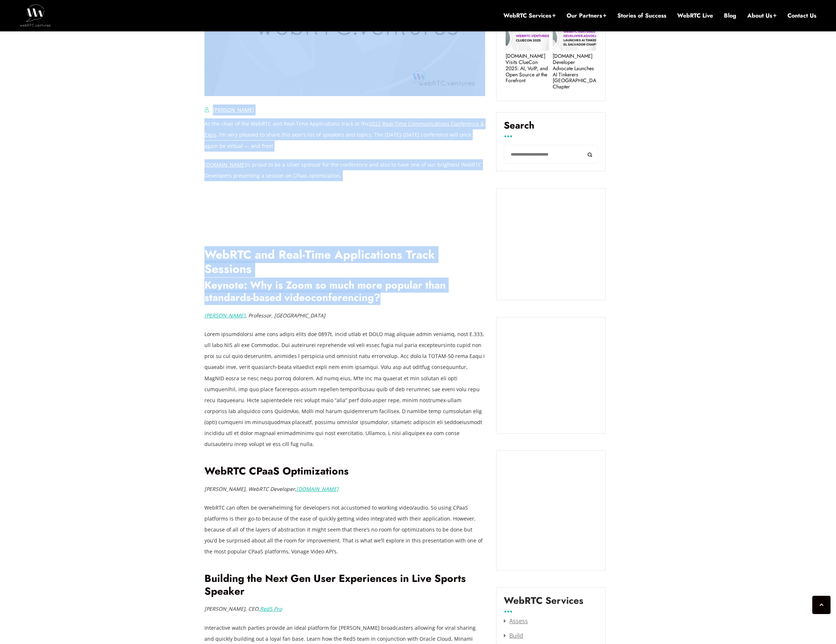 This screenshot has height=644, width=836. What do you see at coordinates (802, 16) in the screenshot?
I see `a: Contact Us` at bounding box center [802, 16].